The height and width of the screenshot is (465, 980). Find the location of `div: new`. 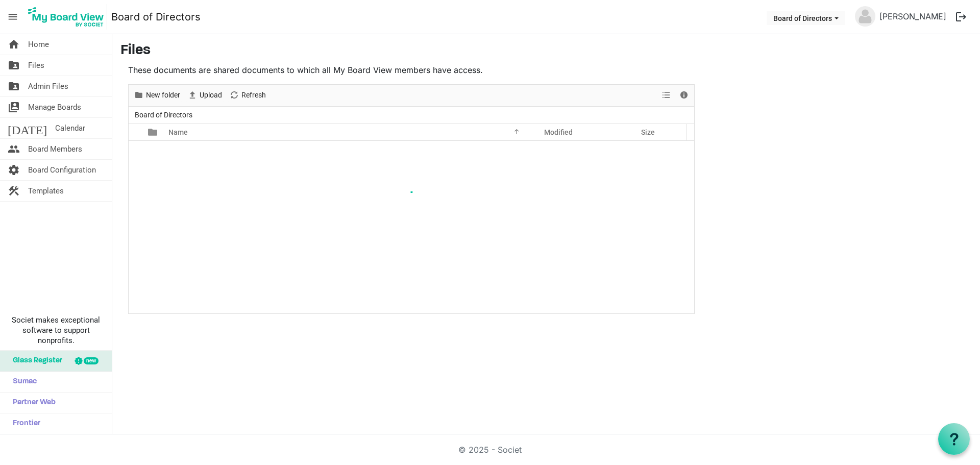

div: new is located at coordinates (91, 361).